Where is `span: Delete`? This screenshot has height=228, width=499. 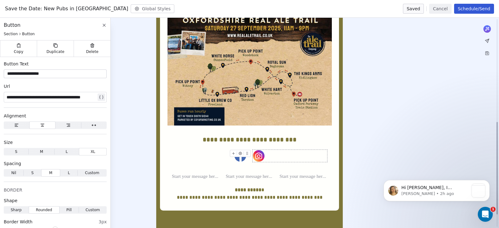 span: Delete is located at coordinates (92, 52).